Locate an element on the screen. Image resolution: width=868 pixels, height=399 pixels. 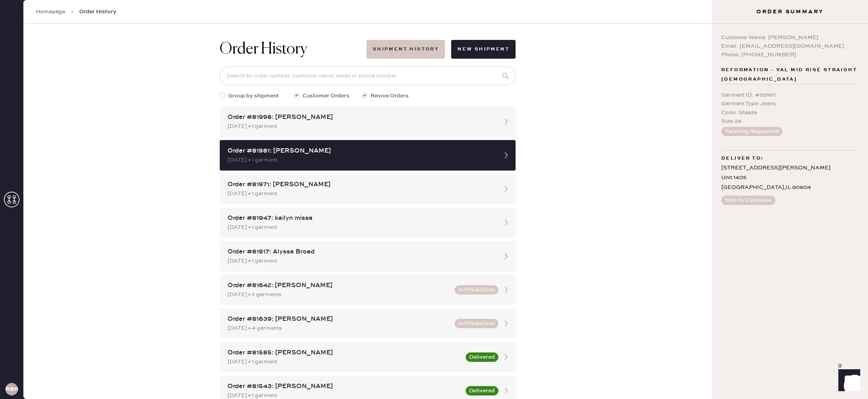
h1: Order History is located at coordinates (264, 50).